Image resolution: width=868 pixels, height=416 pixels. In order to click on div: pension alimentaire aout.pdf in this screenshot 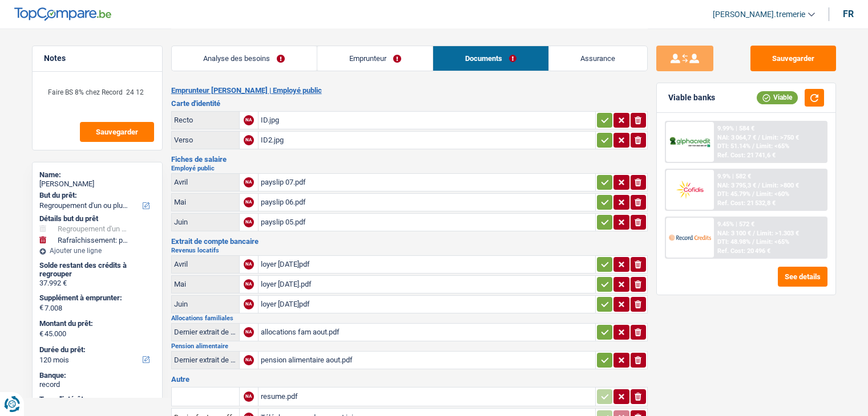, I will do `click(427, 360)`.